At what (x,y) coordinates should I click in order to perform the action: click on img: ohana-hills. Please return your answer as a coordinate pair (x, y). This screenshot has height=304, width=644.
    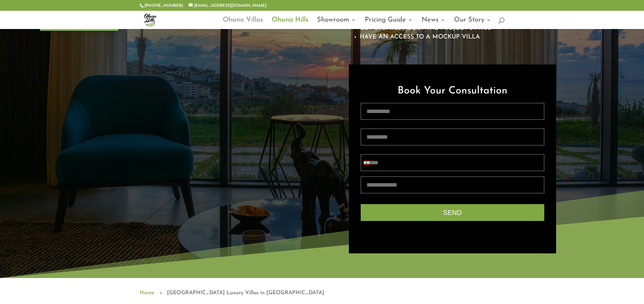
    Looking at the image, I should click on (150, 20).